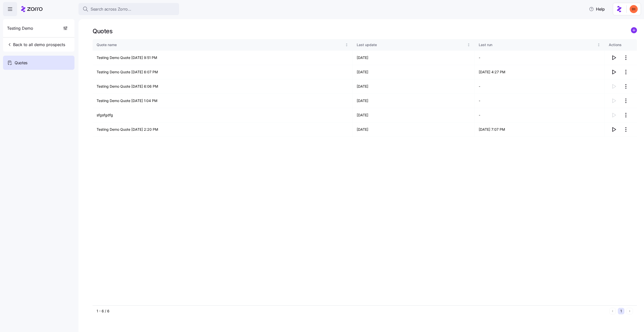 The width and height of the screenshot is (644, 332). I want to click on svg: add icon, so click(634, 30).